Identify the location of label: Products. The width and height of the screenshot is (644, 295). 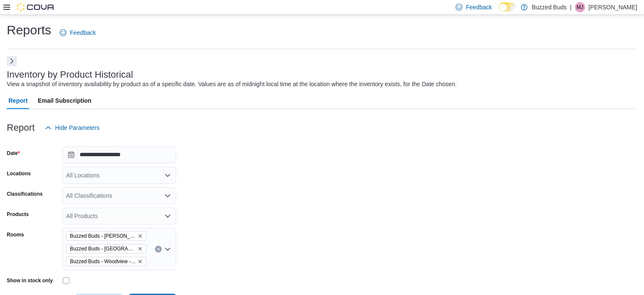
(18, 214).